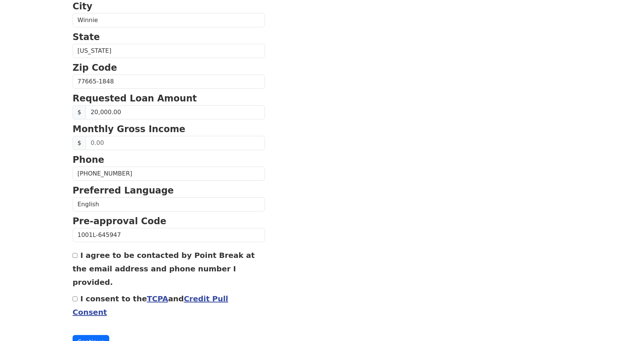 The width and height of the screenshot is (630, 341). I want to click on label: I consent to the and, so click(150, 305).